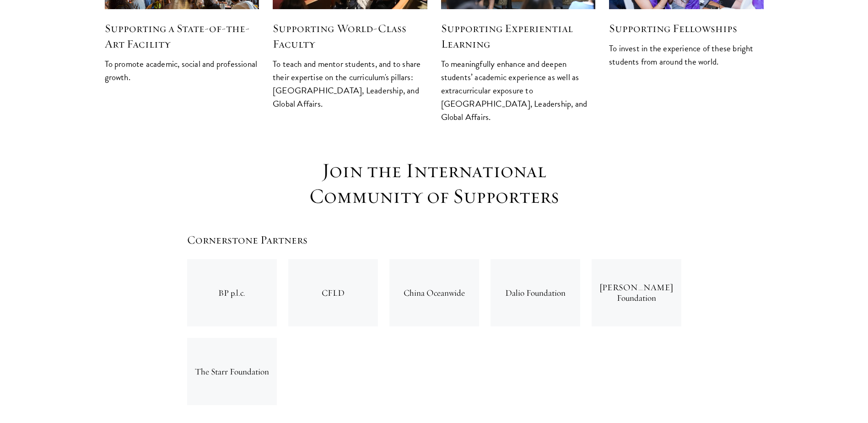 This screenshot has height=423, width=868. Describe the element at coordinates (182, 71) in the screenshot. I see `p: To promote academic, social and professional growth.` at that location.